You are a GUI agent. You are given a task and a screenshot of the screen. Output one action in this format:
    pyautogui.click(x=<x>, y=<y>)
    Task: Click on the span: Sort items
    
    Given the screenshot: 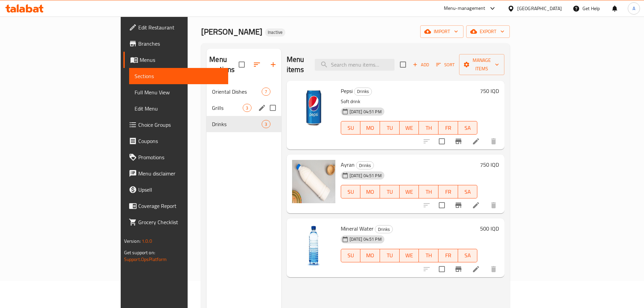 What is the action you would take?
    pyautogui.click(x=445, y=65)
    